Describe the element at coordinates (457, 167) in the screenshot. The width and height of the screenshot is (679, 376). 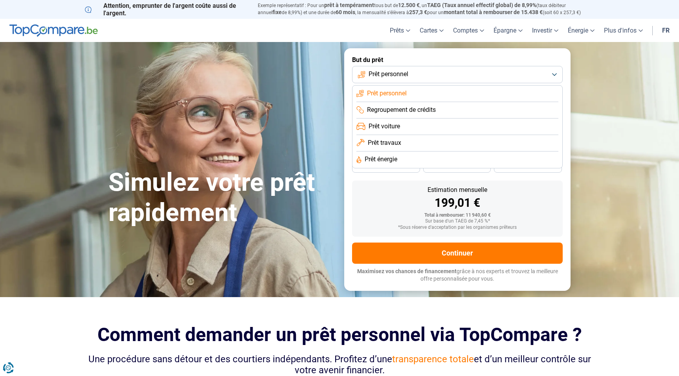
I see `span: 30 mois` at that location.